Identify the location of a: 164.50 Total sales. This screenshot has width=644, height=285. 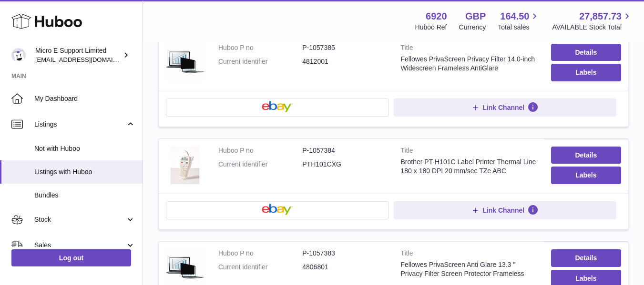
(519, 21).